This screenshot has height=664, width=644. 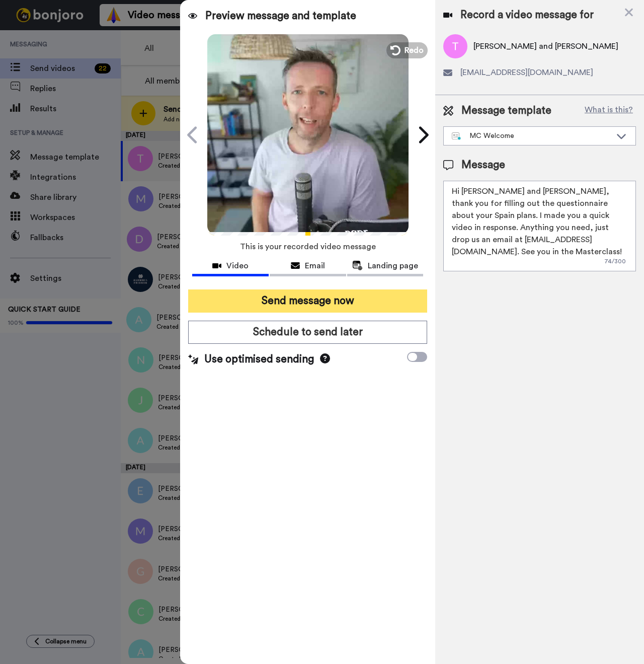 What do you see at coordinates (308, 247) in the screenshot?
I see `span: This is your recorded video message` at bounding box center [308, 247].